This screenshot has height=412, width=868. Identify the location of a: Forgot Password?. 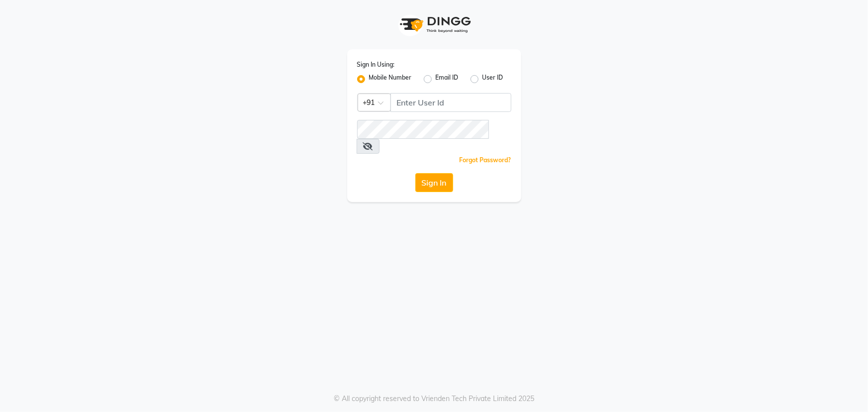
(485, 160).